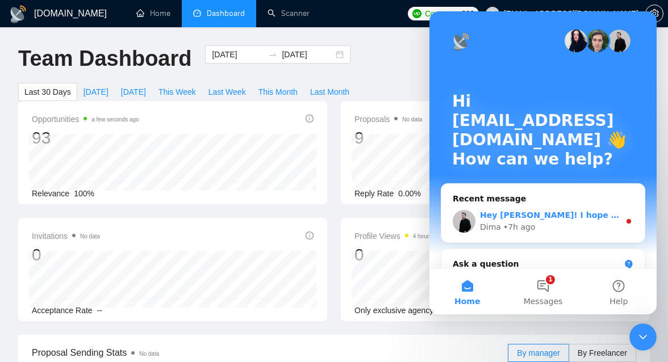 Image resolution: width=668 pixels, height=362 pixels. I want to click on span: This Month, so click(278, 92).